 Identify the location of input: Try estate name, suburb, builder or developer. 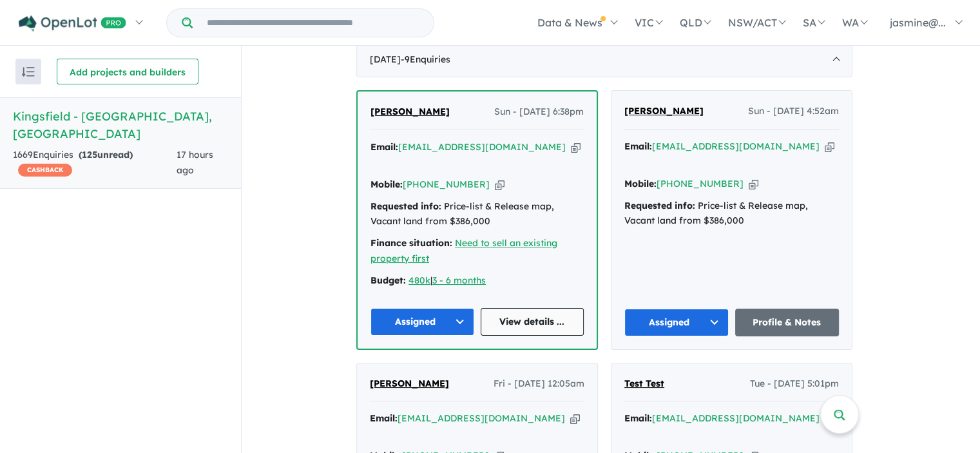
(313, 22).